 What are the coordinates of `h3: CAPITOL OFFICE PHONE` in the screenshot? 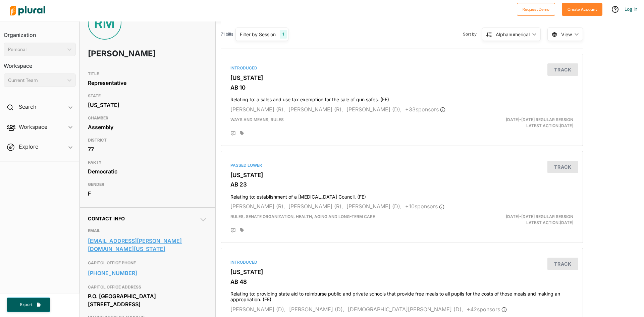 It's located at (148, 263).